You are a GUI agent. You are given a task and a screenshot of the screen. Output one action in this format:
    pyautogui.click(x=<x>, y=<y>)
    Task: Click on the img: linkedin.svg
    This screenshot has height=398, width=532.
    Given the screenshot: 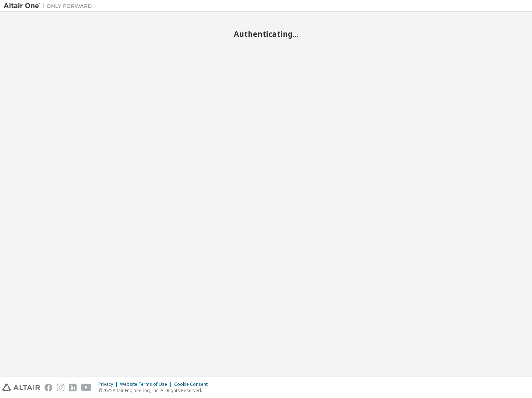 What is the action you would take?
    pyautogui.click(x=72, y=387)
    